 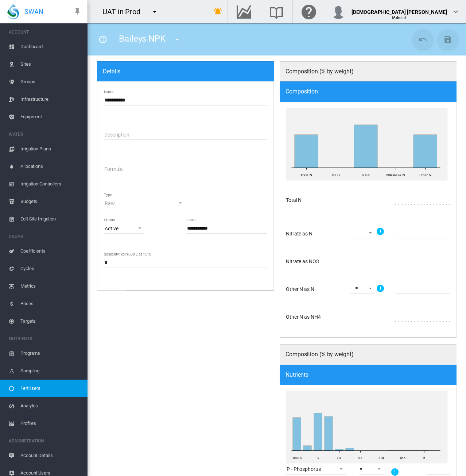 What do you see at coordinates (381, 457) in the screenshot?
I see `tspan: Cu` at bounding box center [381, 457].